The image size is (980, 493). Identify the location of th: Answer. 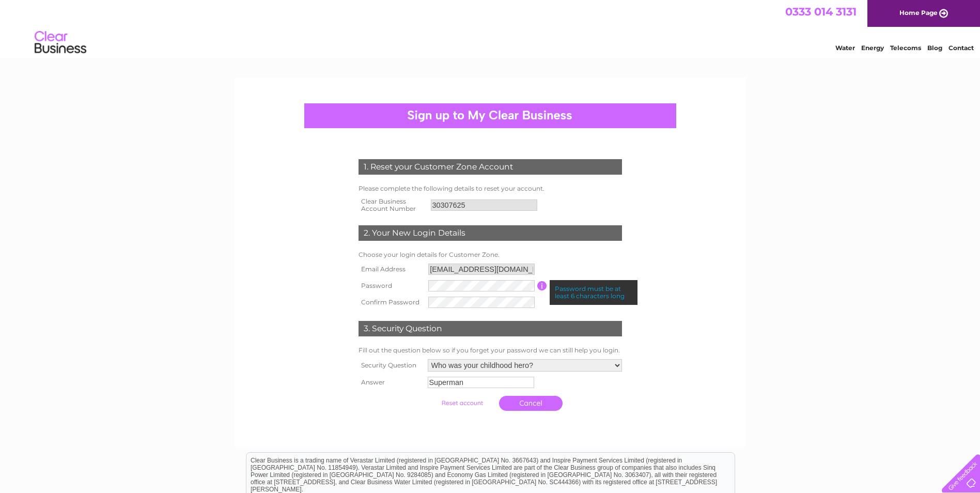
(391, 382).